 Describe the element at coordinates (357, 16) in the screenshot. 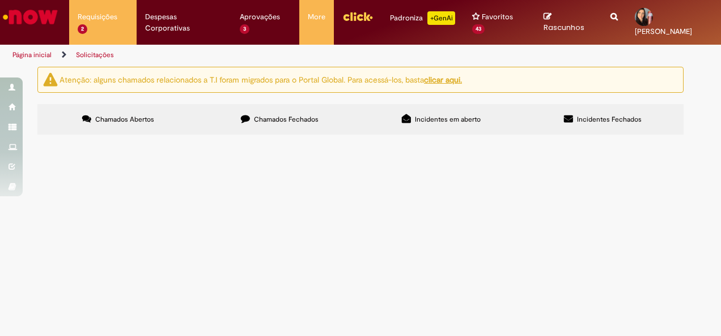

I see `img: click_logo_yellow_360x200.png` at that location.